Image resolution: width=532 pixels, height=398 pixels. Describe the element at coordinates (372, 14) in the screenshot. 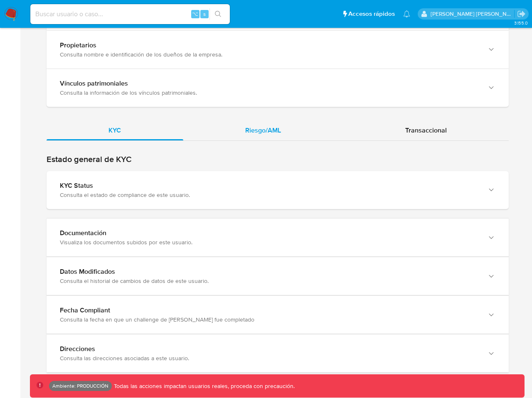

I see `span: Accesos rápidos` at that location.